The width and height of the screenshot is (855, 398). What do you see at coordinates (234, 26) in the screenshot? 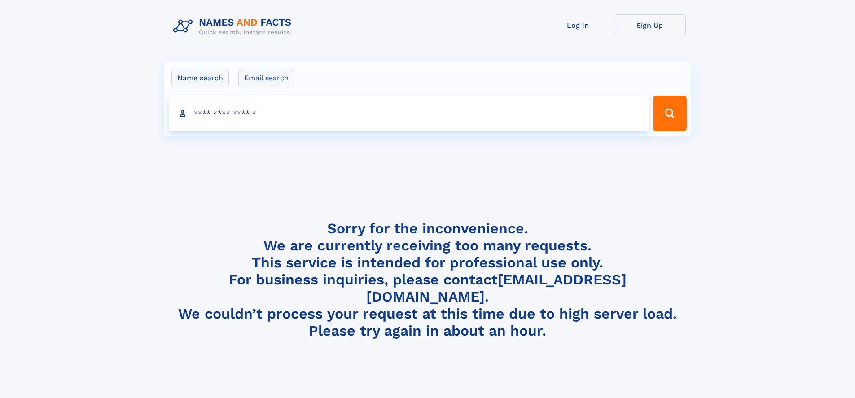
I see `img: Logo Names and Facts` at bounding box center [234, 26].